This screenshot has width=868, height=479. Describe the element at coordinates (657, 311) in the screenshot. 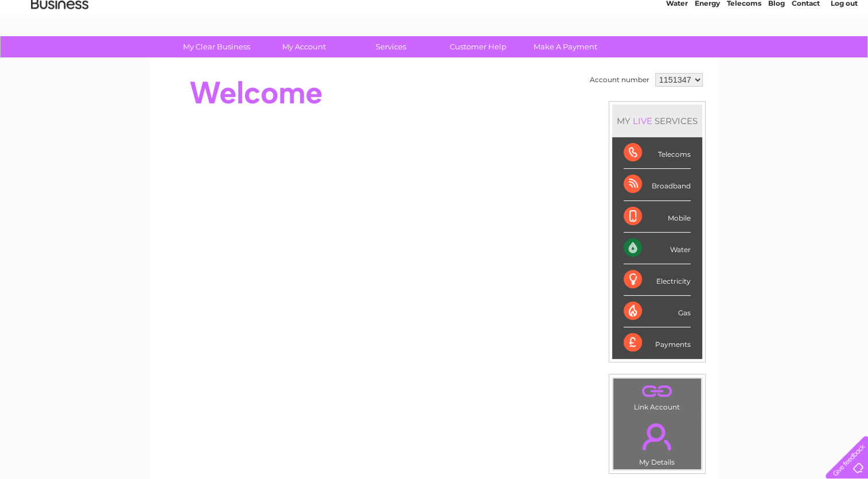

I see `div: Gas` at that location.